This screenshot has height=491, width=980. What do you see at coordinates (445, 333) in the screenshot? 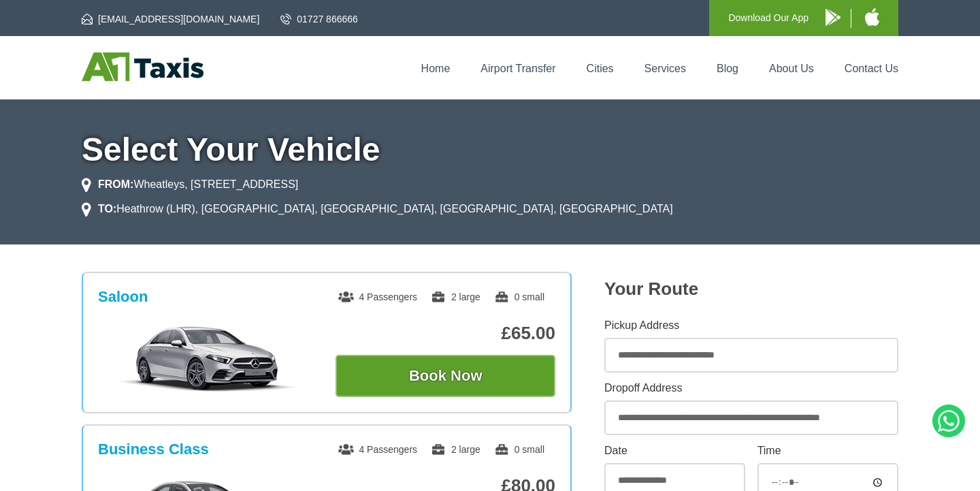
I see `p: £65.00` at bounding box center [445, 333].